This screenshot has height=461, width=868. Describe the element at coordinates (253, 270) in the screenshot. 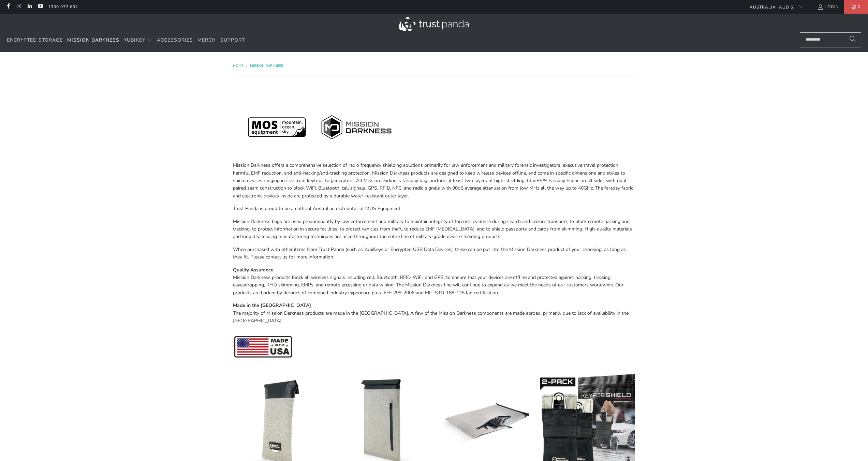

I see `strong: Quality Assurance` at that location.